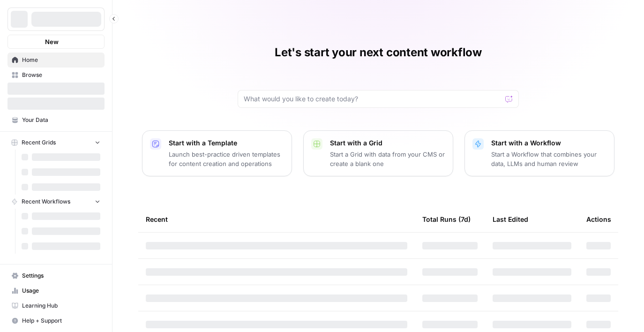  What do you see at coordinates (56, 143) in the screenshot?
I see `button: Recent Grids` at bounding box center [56, 143].